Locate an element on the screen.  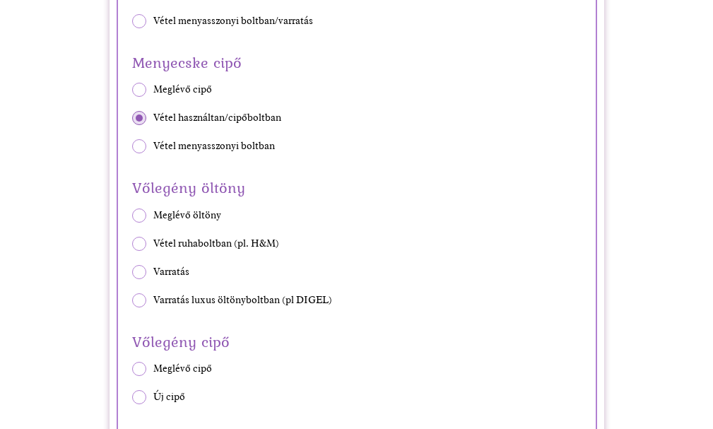
label: Új cipő is located at coordinates (357, 397).